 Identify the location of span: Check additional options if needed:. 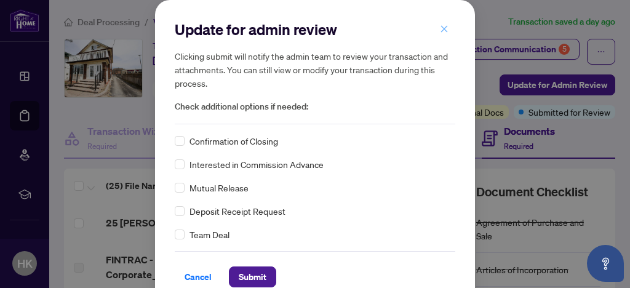
(315, 106).